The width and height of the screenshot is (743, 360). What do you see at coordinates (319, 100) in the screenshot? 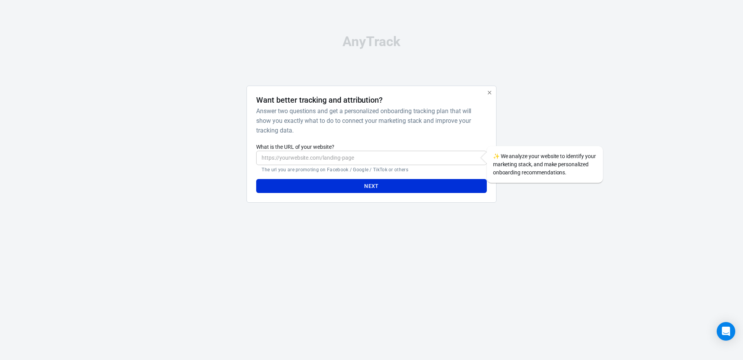
I see `h4: Want better tracking and attribution?` at bounding box center [319, 100].